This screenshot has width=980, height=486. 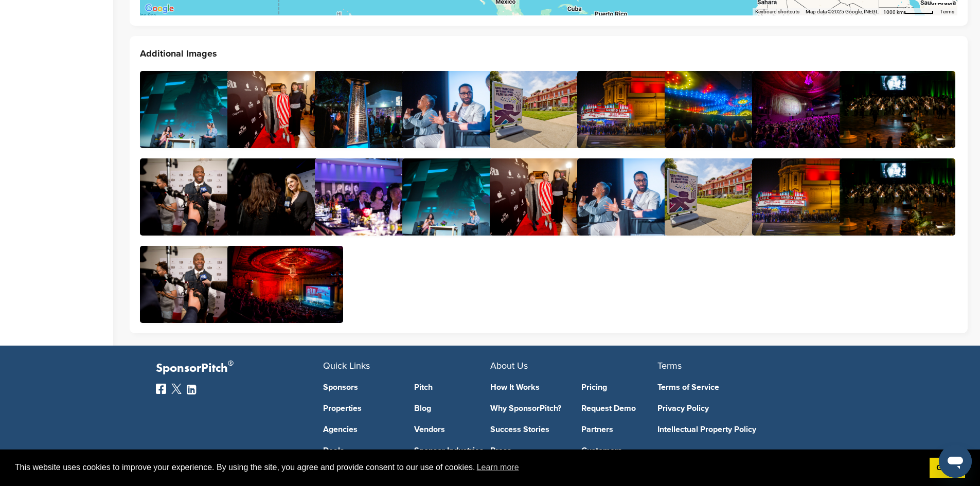 I want to click on a: Properties, so click(x=362, y=408).